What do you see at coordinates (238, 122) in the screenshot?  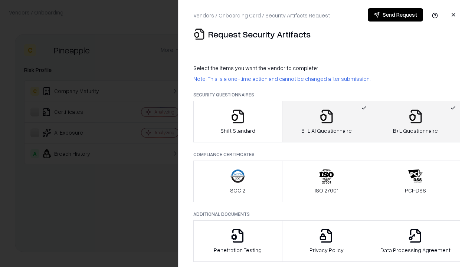 I see `button: Shift Standard` at bounding box center [238, 122].